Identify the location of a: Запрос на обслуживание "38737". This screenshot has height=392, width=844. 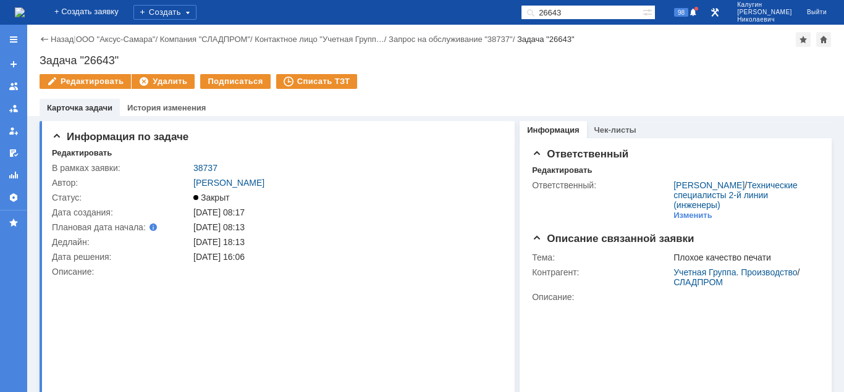
(451, 39).